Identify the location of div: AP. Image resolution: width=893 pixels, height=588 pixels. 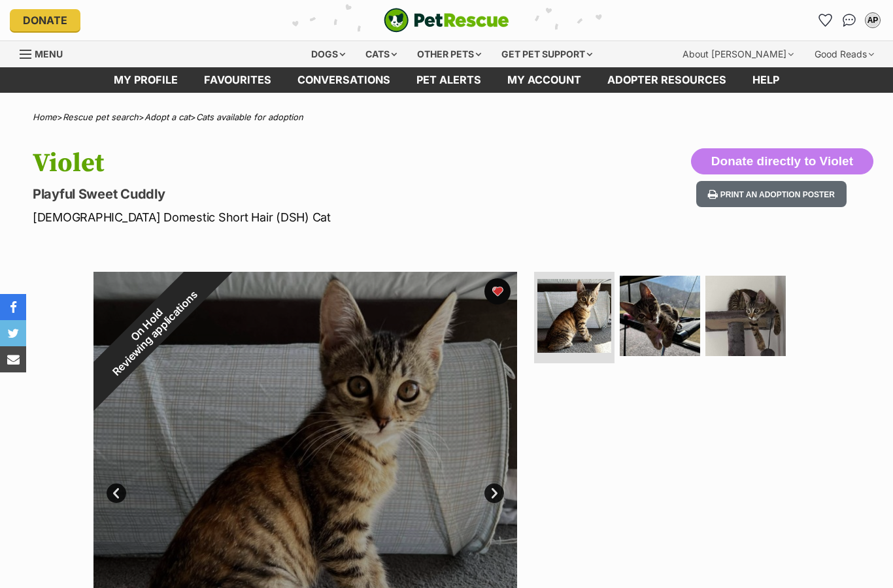
(872, 21).